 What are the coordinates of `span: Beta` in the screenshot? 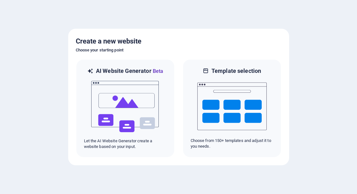 It's located at (158, 71).